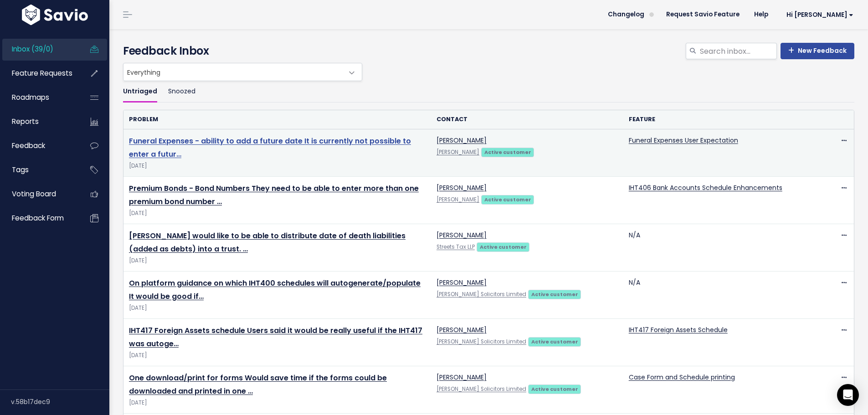 This screenshot has width=868, height=415. I want to click on a: Feedback form, so click(38, 218).